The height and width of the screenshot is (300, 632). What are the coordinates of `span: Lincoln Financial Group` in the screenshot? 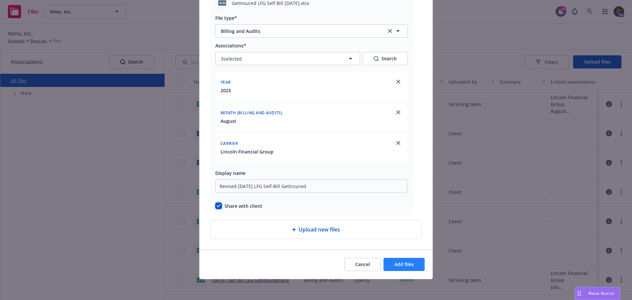 It's located at (247, 152).